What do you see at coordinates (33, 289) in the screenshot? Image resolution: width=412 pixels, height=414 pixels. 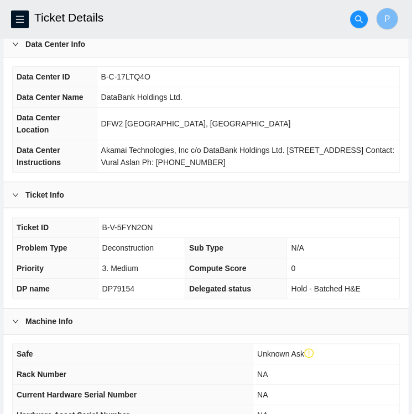 I see `span: DP name` at bounding box center [33, 289].